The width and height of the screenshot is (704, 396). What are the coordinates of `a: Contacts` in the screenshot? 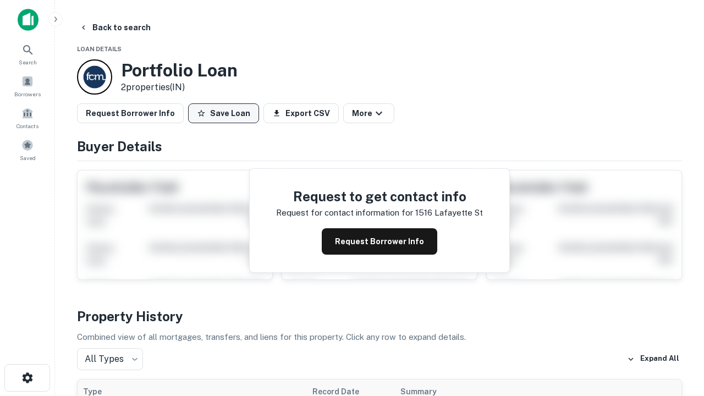 It's located at (27, 118).